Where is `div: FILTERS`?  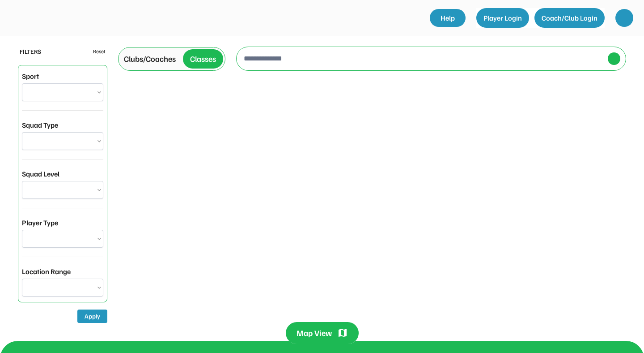
div: FILTERS is located at coordinates (30, 51).